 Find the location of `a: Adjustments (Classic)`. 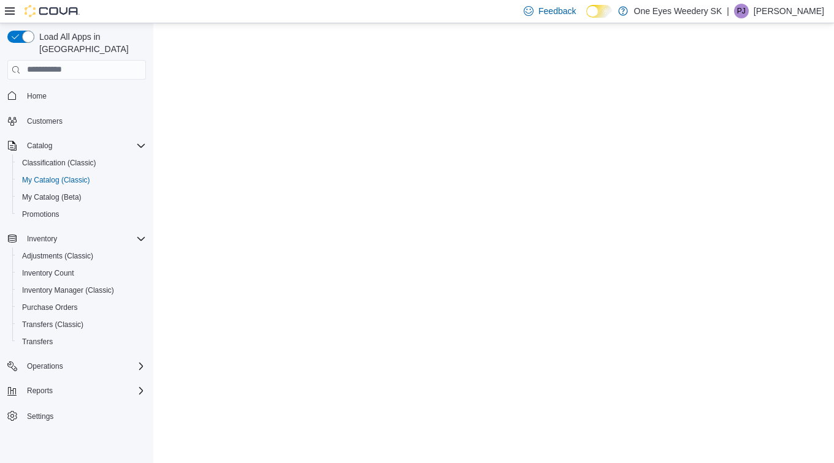

a: Adjustments (Classic) is located at coordinates (58, 256).